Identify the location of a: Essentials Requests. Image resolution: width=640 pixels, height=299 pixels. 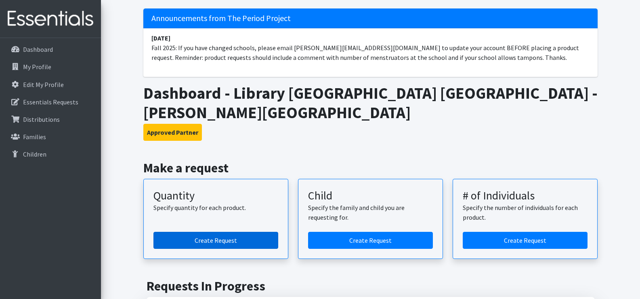
(51, 102).